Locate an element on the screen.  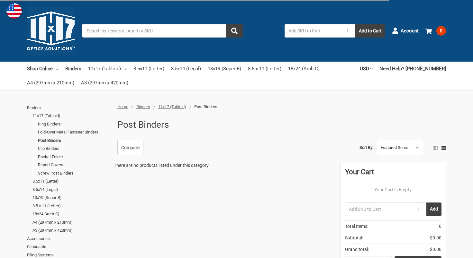
a: Accessories is located at coordinates (68, 239).